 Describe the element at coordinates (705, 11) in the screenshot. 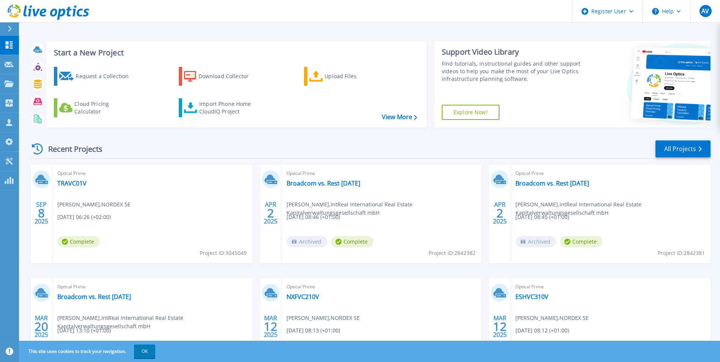

I see `span: AV` at that location.